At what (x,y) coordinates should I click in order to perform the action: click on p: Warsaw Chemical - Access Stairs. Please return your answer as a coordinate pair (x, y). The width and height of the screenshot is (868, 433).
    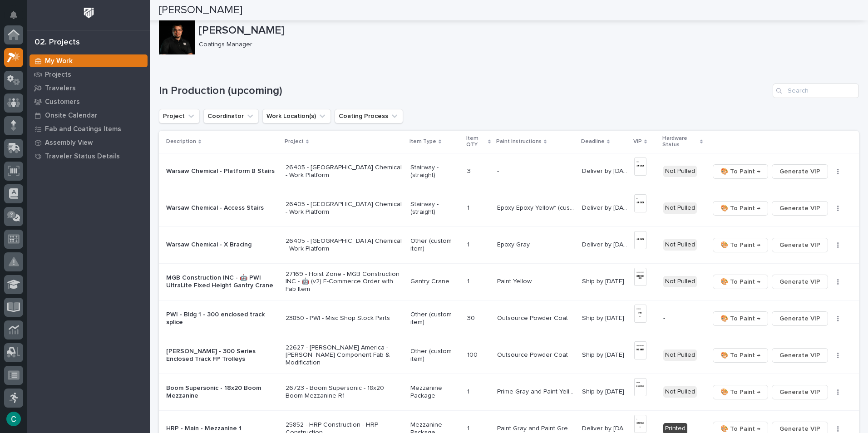
    Looking at the image, I should click on (222, 208).